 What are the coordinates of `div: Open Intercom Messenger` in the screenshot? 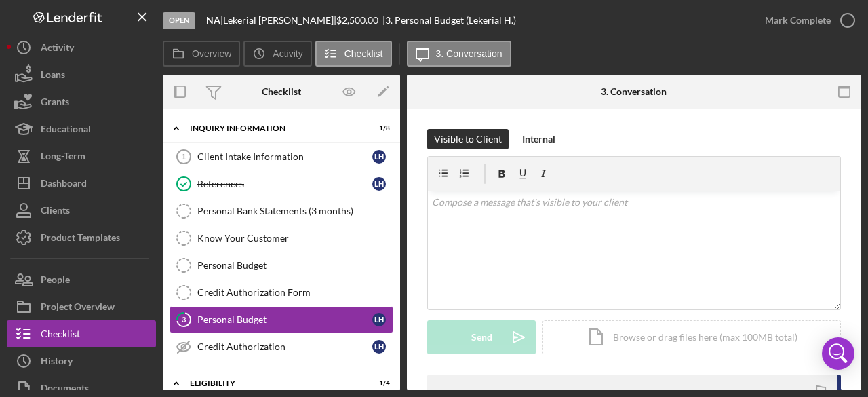 It's located at (838, 353).